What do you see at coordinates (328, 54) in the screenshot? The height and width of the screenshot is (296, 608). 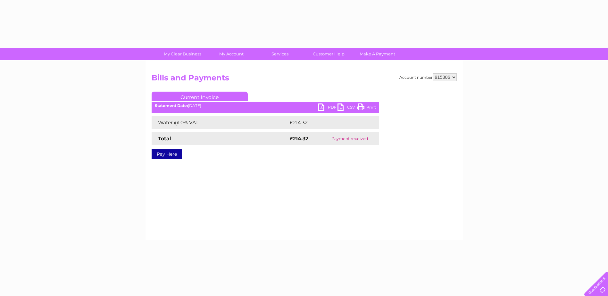 I see `a: Customer Help` at bounding box center [328, 54].